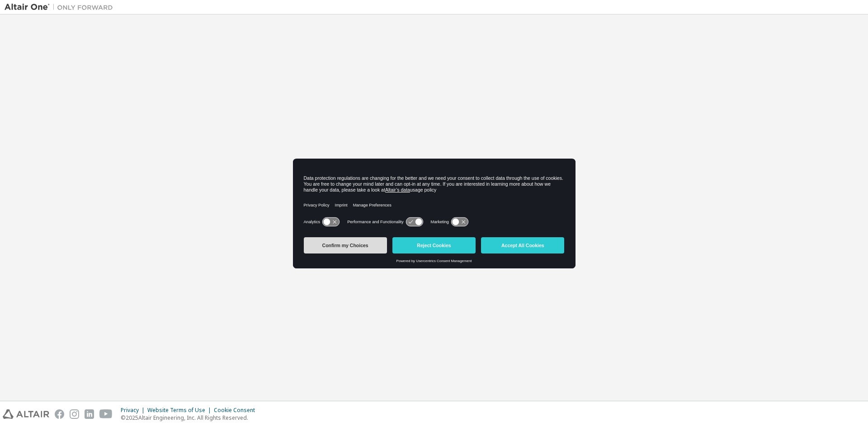  I want to click on div: Website Terms of Use, so click(180, 410).